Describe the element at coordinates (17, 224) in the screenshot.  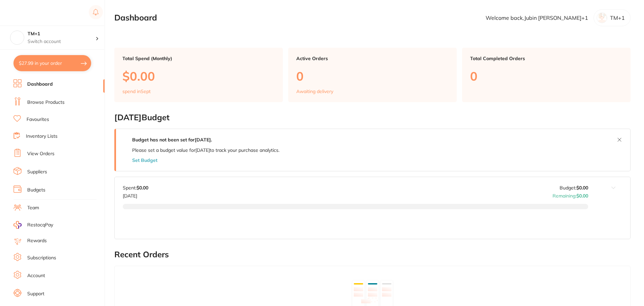
I see `img: RestocqPay` at that location.